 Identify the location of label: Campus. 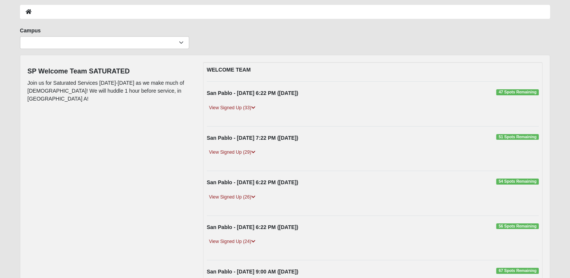
(30, 31).